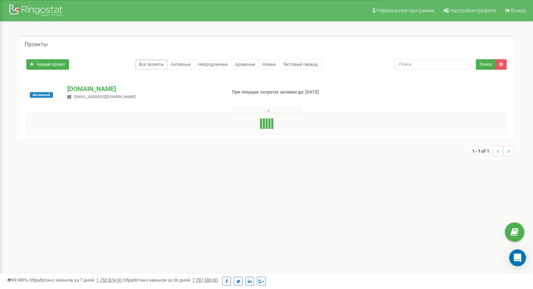  I want to click on button: Поиск, so click(485, 64).